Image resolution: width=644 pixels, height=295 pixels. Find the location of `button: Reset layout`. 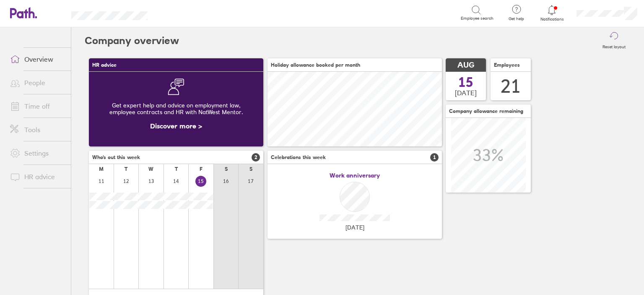

button: Reset layout is located at coordinates (614, 41).